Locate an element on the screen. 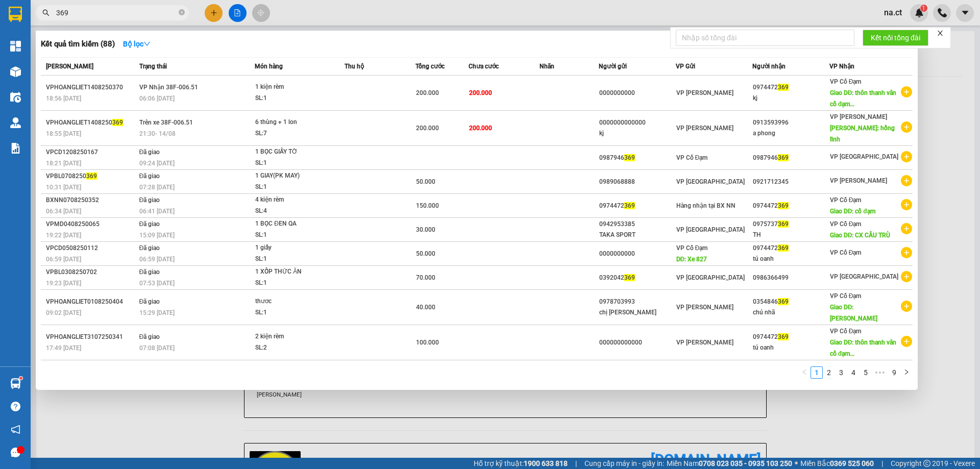 This screenshot has height=469, width=980. span: Người nhận is located at coordinates (768, 66).